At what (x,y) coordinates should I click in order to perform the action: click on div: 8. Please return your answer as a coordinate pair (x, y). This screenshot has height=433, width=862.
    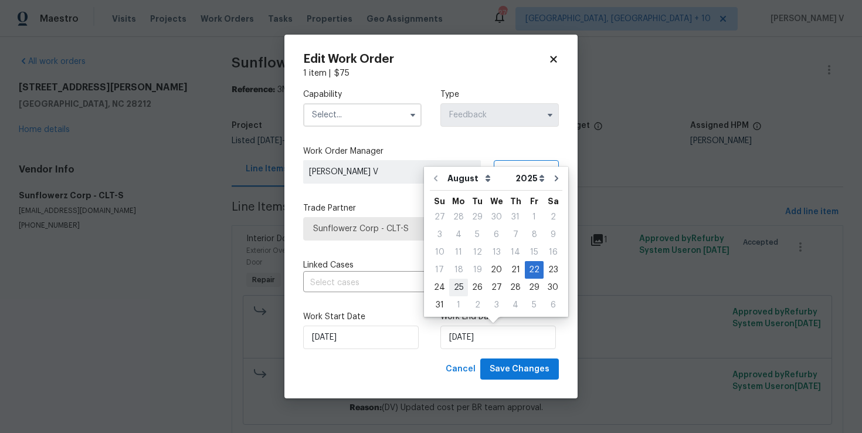
    Looking at the image, I should click on (534, 235).